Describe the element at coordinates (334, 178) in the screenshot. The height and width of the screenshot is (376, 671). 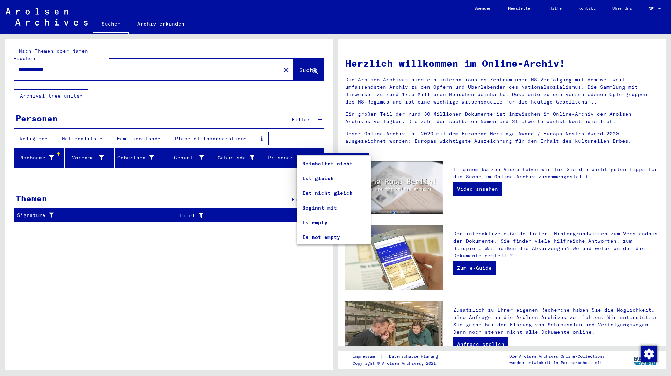
I see `span: Ist gleich` at that location.